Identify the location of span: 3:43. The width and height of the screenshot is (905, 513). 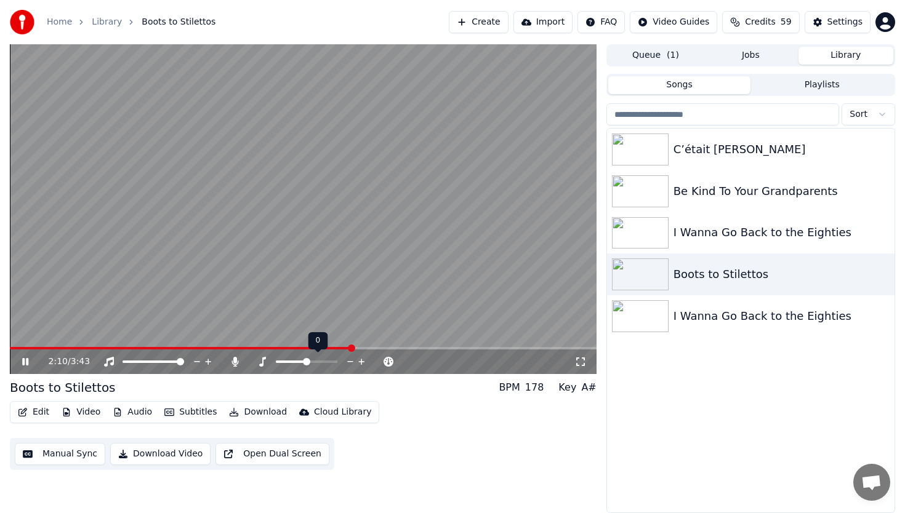
(80, 362).